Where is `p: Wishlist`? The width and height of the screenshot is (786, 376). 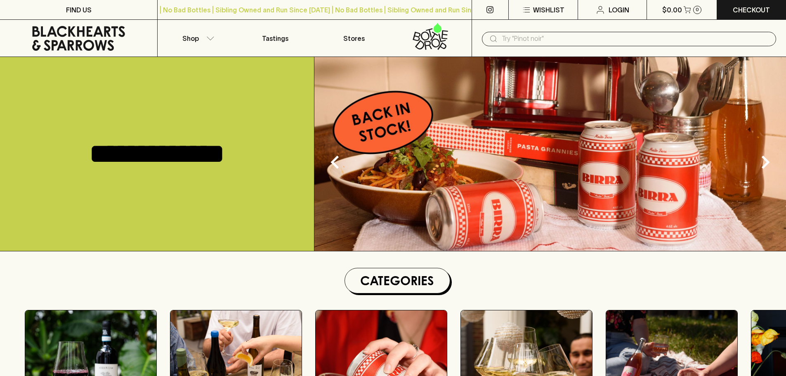
p: Wishlist is located at coordinates (549, 10).